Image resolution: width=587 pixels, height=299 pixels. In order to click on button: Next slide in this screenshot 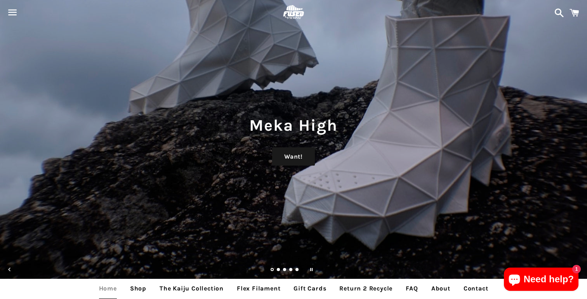, I will do `click(577, 270)`.